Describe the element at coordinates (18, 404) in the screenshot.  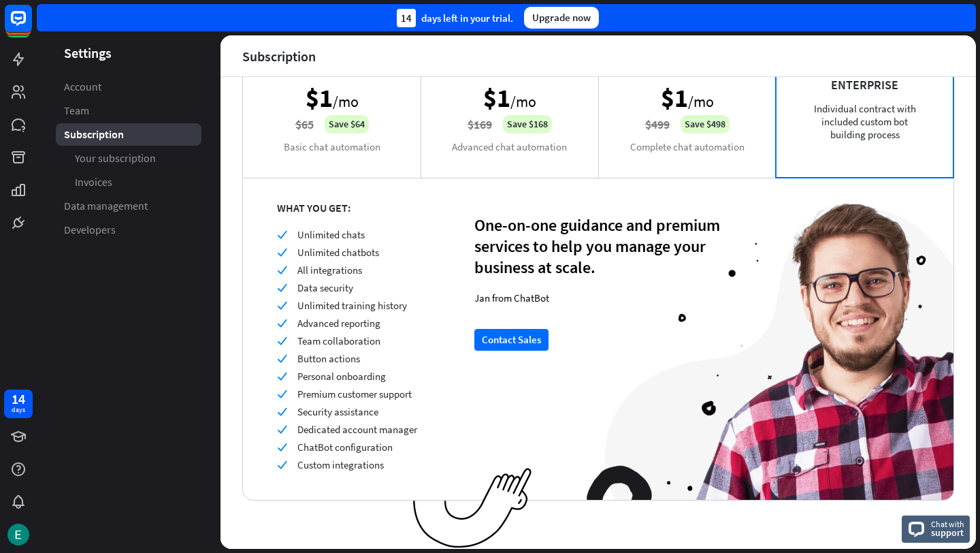
I see `a: 14 days` at that location.